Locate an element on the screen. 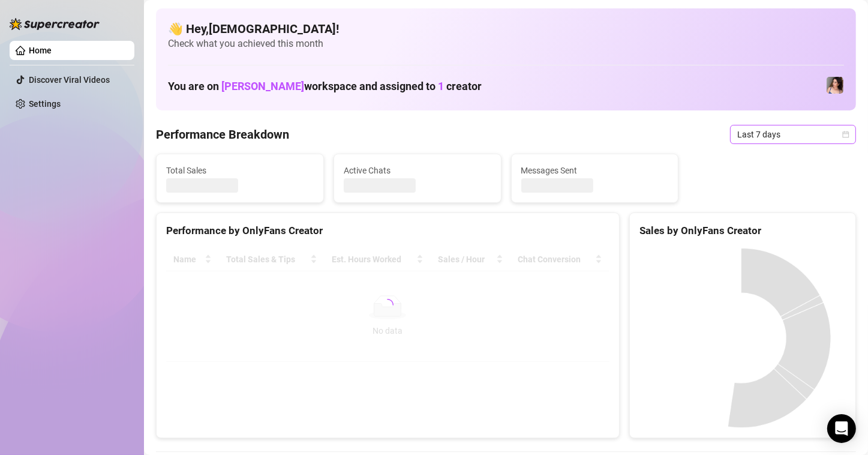 The height and width of the screenshot is (455, 868). span: Active Chats is located at coordinates (417, 171).